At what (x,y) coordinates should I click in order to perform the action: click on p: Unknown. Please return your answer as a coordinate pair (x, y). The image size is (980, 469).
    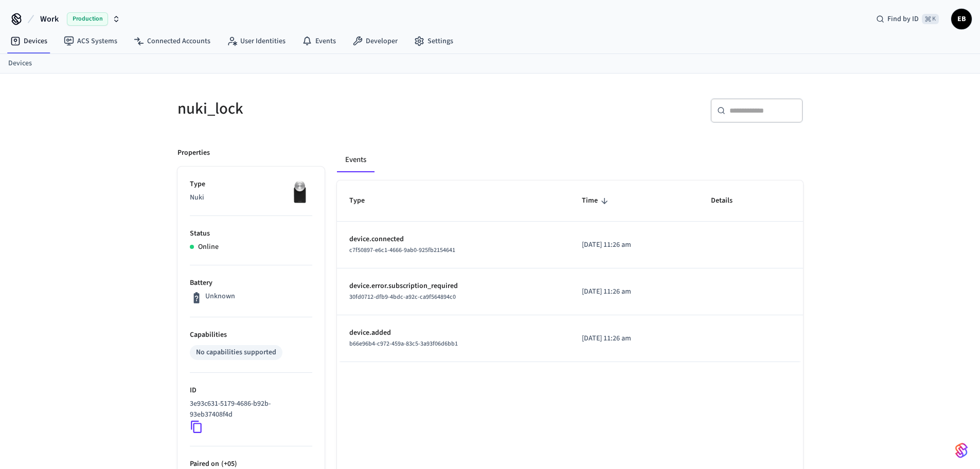
    Looking at the image, I should click on (220, 296).